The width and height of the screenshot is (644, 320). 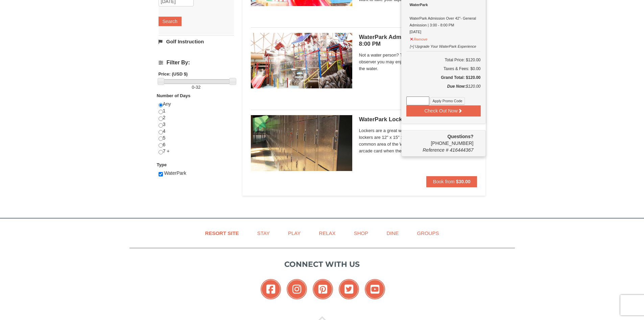 What do you see at coordinates (301, 143) in the screenshot?
I see `img: 6619917-1005-d92ad057.png` at bounding box center [301, 143].